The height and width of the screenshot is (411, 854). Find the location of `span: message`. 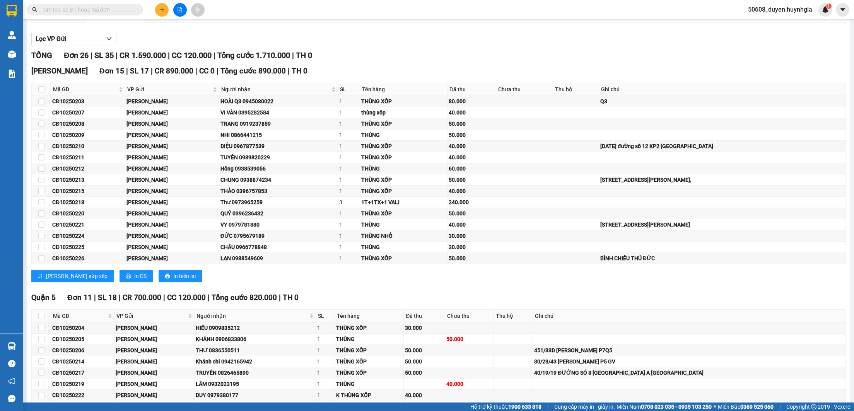

span: message is located at coordinates (12, 398).